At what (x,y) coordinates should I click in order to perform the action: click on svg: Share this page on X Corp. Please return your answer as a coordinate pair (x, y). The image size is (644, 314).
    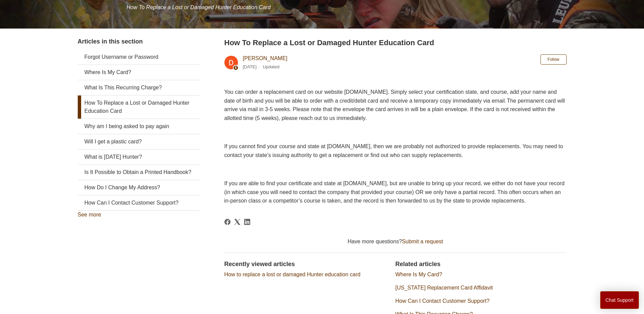
    Looking at the image, I should click on (237, 222).